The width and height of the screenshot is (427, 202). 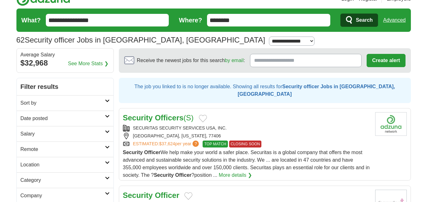 What do you see at coordinates (21, 40) in the screenshot?
I see `span: 62` at bounding box center [21, 40].